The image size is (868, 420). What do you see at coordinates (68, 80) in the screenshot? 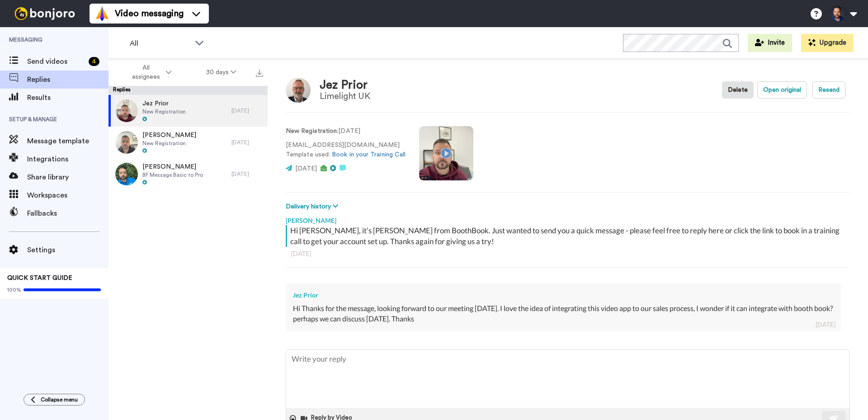
I see `span: Replies` at bounding box center [68, 80].